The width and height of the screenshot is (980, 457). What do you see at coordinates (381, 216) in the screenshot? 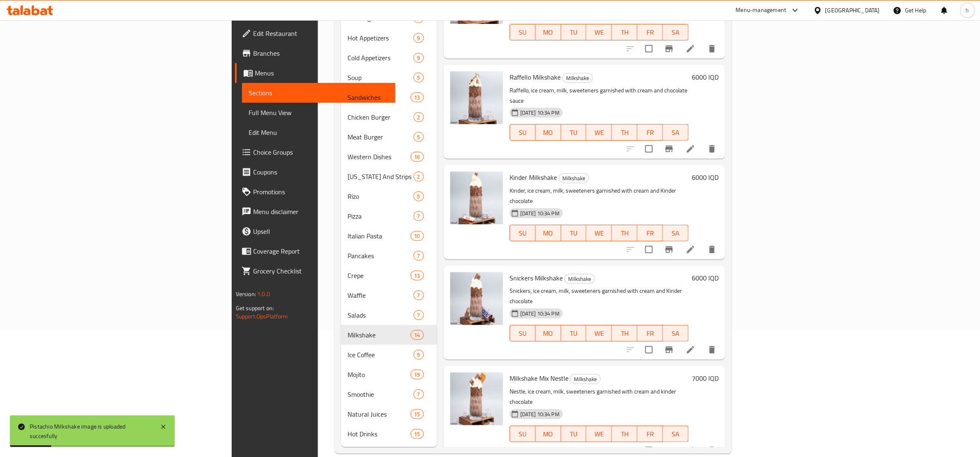
I see `span: Pizza` at bounding box center [381, 216].